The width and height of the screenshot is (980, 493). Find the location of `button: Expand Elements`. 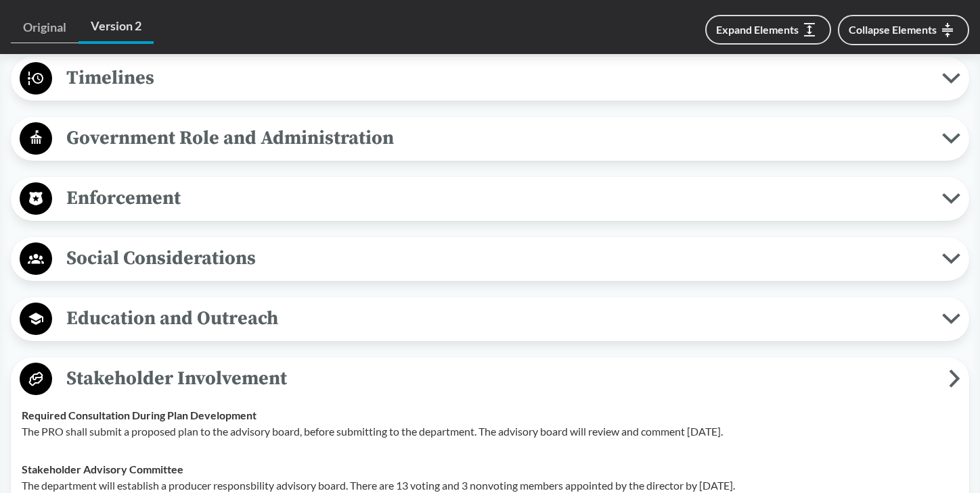

button: Expand Elements is located at coordinates (768, 30).